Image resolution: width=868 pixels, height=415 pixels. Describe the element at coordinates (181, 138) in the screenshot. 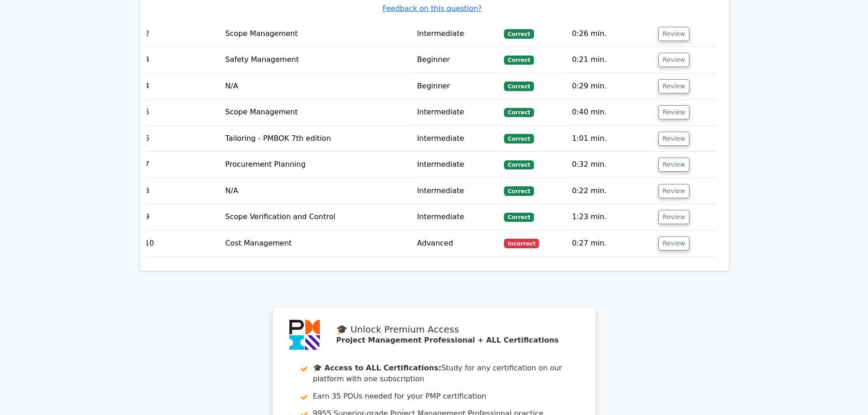

I see `td: 6` at that location.